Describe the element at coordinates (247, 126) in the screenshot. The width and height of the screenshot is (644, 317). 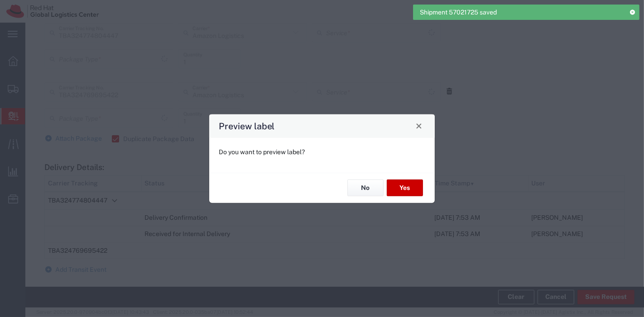
I see `h4: Preview label` at that location.